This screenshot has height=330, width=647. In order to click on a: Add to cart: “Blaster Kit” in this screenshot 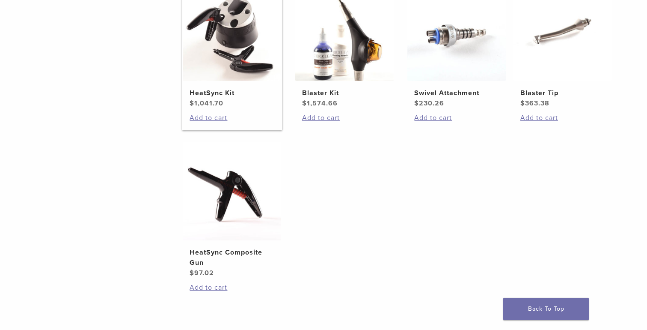, I will do `click(345, 118)`.